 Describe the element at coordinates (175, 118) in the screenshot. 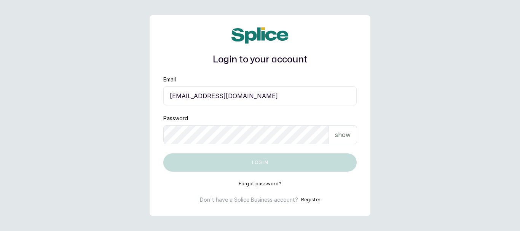

I see `label: Password` at that location.